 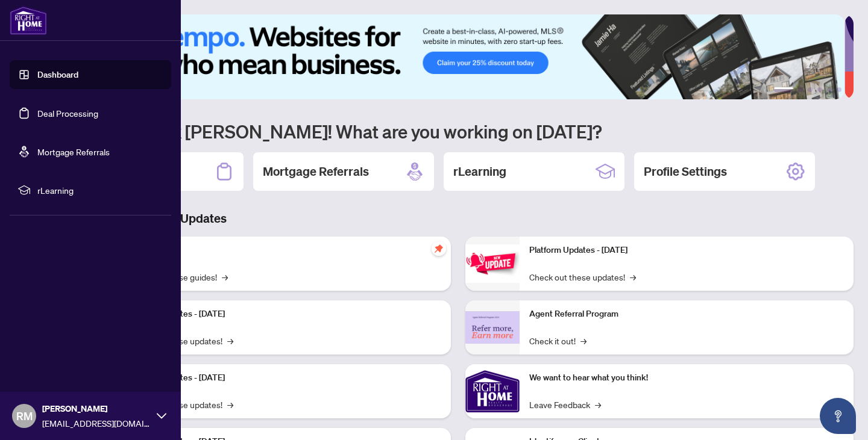 I want to click on span: rLearning, so click(x=100, y=190).